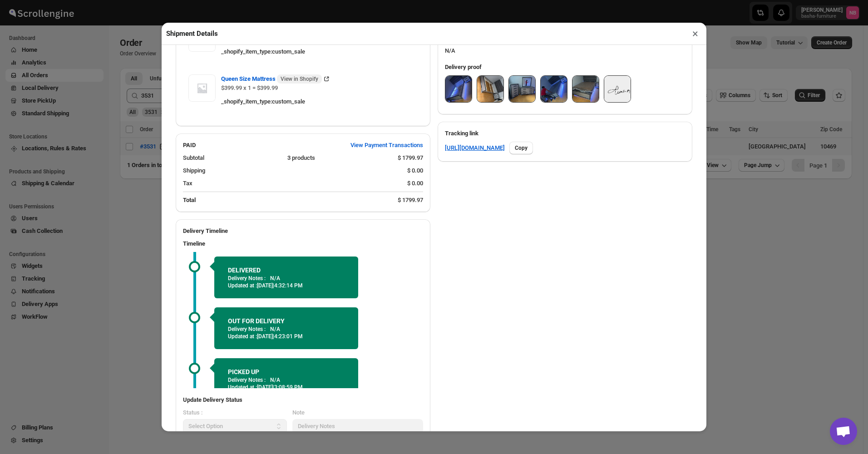 Image resolution: width=868 pixels, height=454 pixels. Describe the element at coordinates (193, 412) in the screenshot. I see `span: Status :` at that location.